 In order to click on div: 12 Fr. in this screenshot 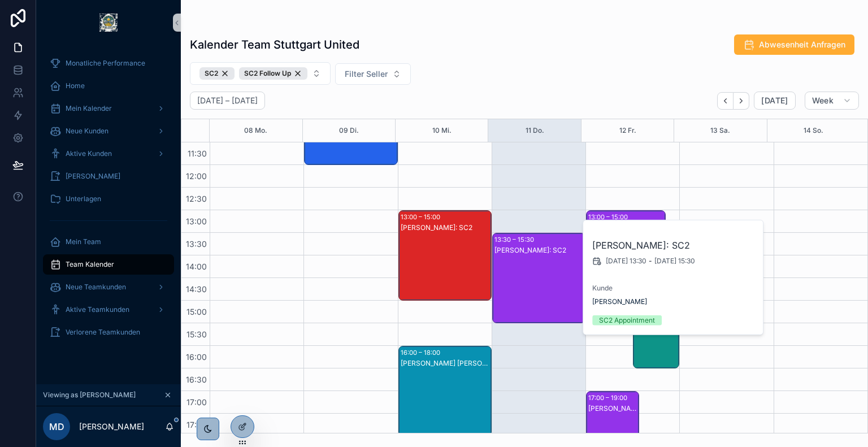, I will do `click(628, 130)`.